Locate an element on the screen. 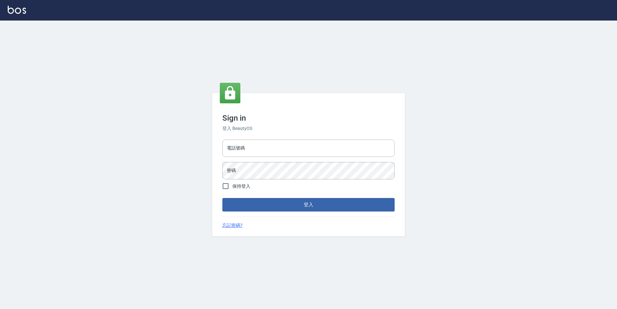 The image size is (617, 309). h6: 登入 BeautyOS is located at coordinates (308, 128).